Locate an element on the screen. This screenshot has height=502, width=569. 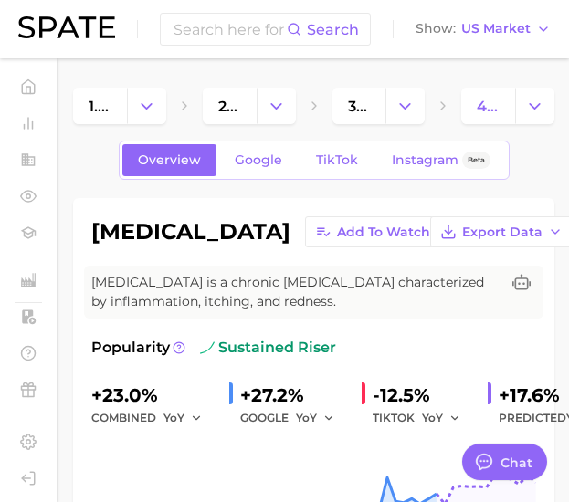
span: sustained riser is located at coordinates (268, 348).